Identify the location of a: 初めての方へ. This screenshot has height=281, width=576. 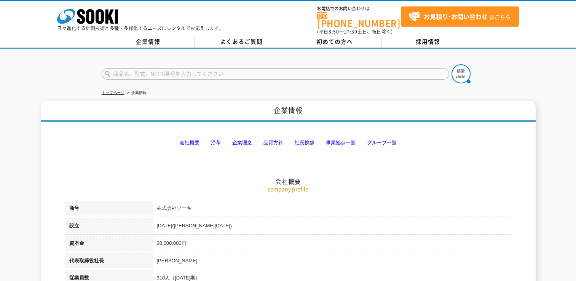
(334, 42).